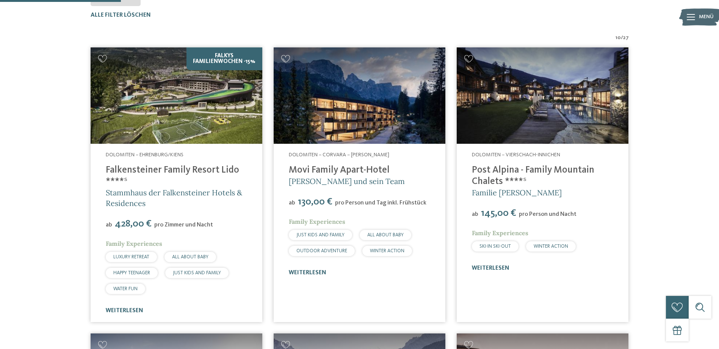 This screenshot has width=719, height=349. Describe the element at coordinates (322, 250) in the screenshot. I see `span: OUTDOOR ADVENTURE` at that location.